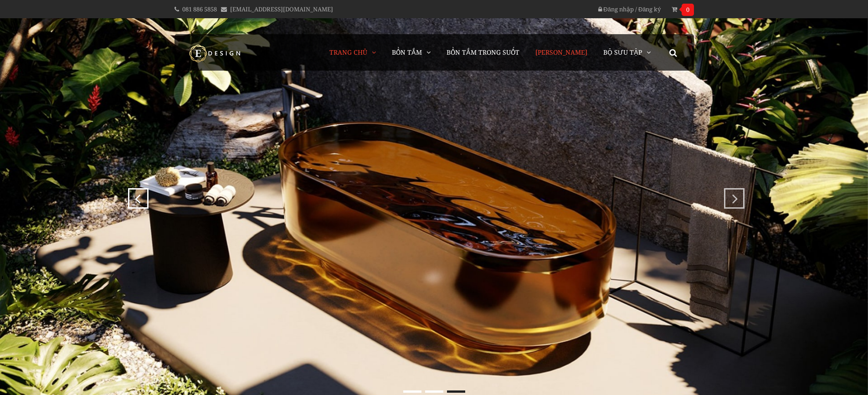 The width and height of the screenshot is (868, 395). What do you see at coordinates (627, 52) in the screenshot?
I see `a: Bộ Sưu Tập` at bounding box center [627, 52].